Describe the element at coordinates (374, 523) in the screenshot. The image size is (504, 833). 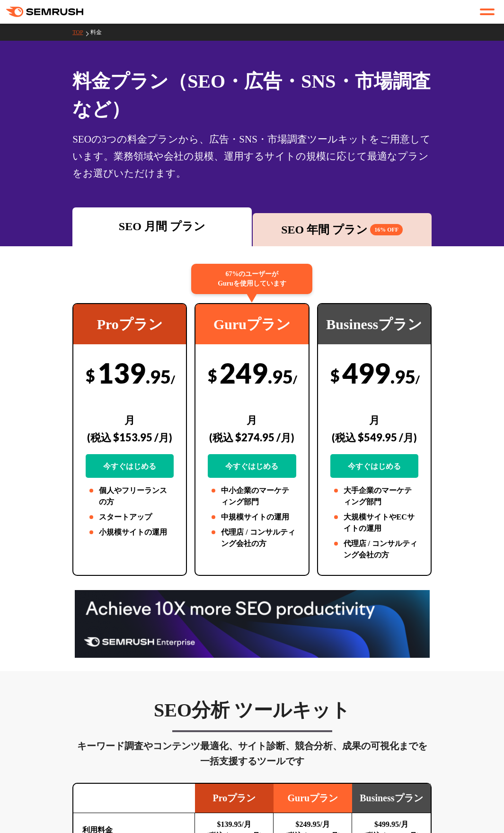
I see `li: 大規模サイトやECサイトの運用` at that location.